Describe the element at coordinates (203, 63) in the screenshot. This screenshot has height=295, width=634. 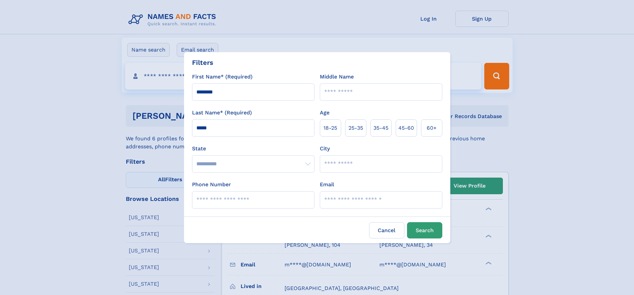
I see `div: Filters` at that location.